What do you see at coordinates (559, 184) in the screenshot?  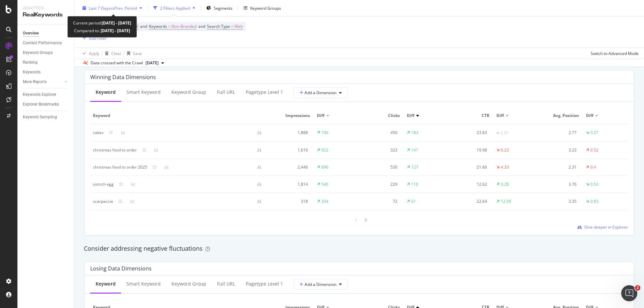 I see `div: 3.76` at bounding box center [559, 184].